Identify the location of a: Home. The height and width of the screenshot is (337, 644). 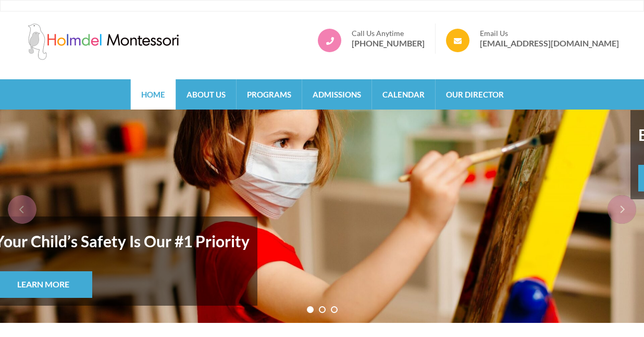
(153, 95).